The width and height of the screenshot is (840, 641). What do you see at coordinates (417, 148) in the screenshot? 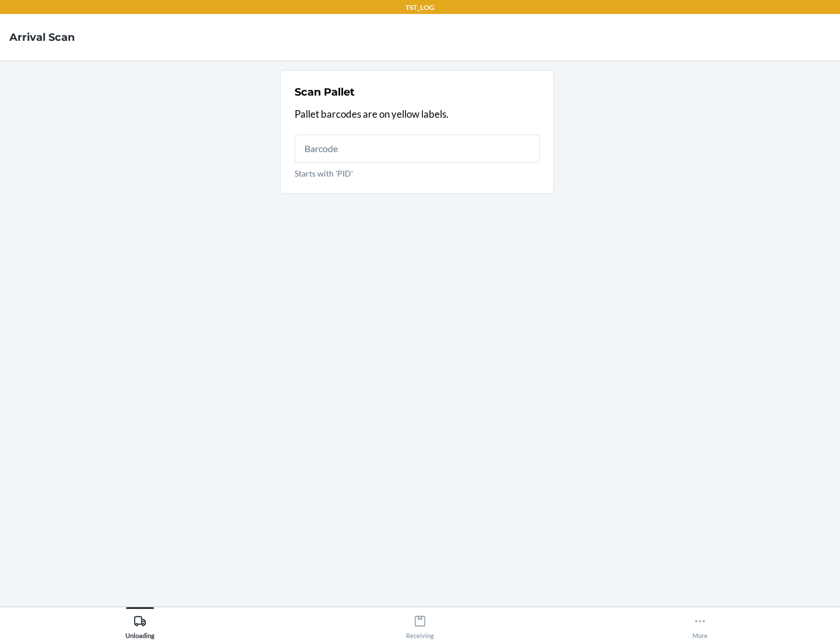
I see `input: Starts with 'PID'` at bounding box center [417, 148].